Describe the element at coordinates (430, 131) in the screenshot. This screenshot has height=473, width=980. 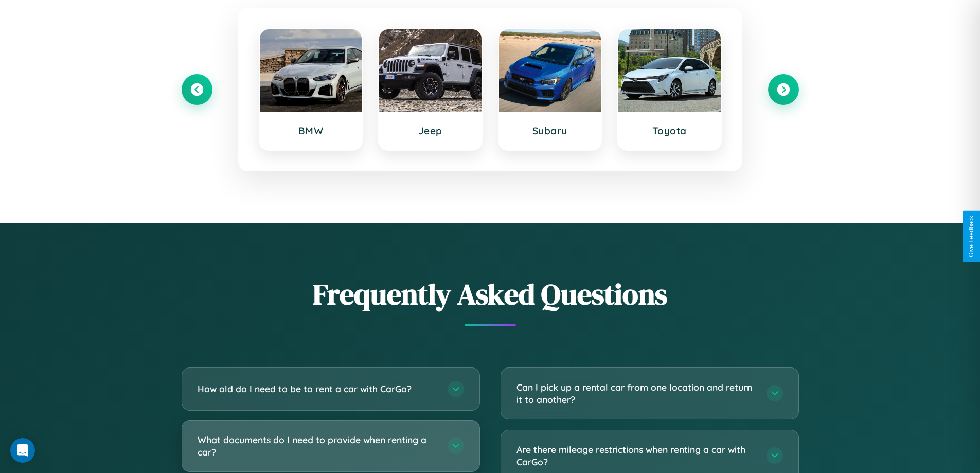
I see `h3: Jeep` at that location.